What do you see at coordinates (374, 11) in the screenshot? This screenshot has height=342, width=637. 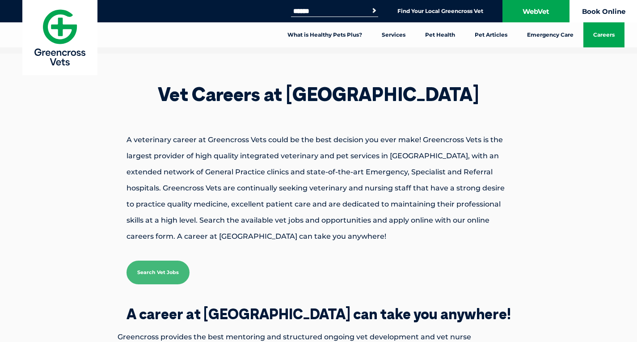 I see `button: Search` at bounding box center [374, 11].